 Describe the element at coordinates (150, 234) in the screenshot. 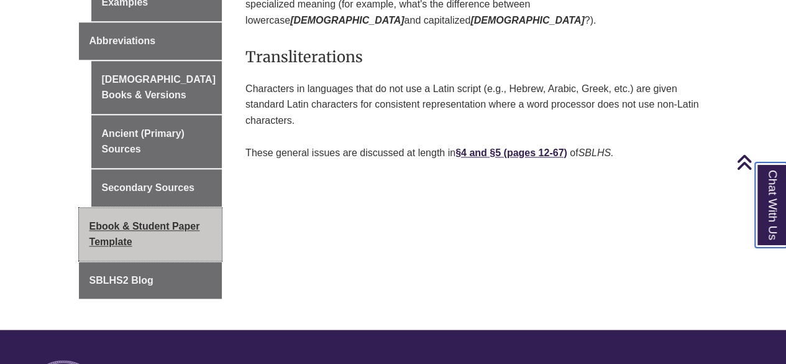

I see `a: Ebook & Student Paper Template` at that location.